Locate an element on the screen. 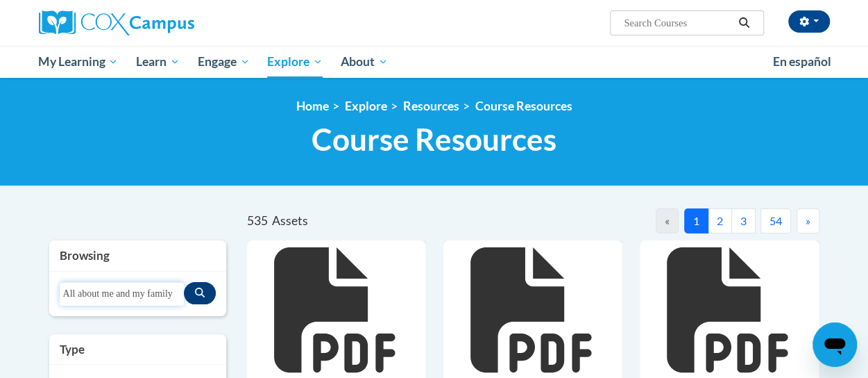  span: Assets is located at coordinates (290, 220).